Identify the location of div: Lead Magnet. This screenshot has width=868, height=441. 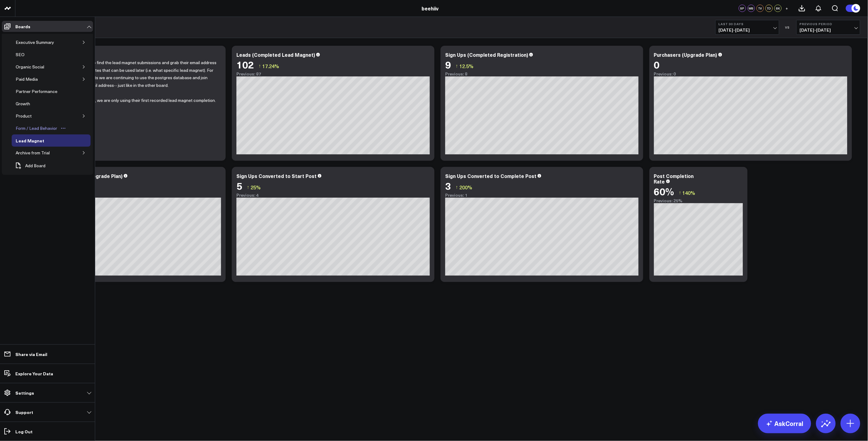
(30, 140).